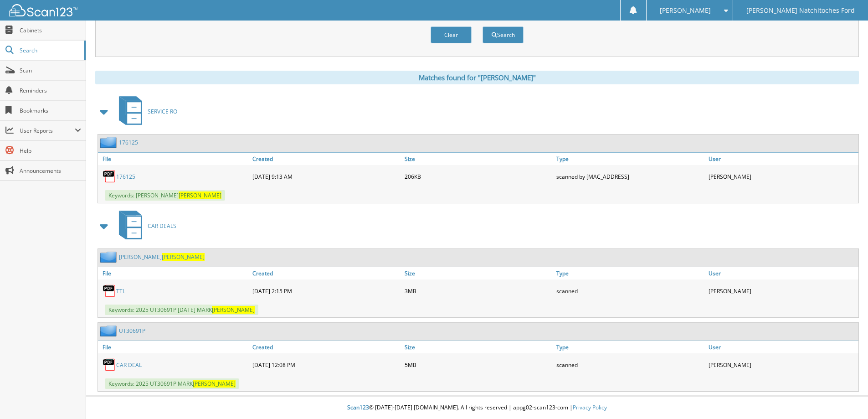 This screenshot has height=419, width=868. What do you see at coordinates (50, 30) in the screenshot?
I see `span: Cabinets` at bounding box center [50, 30].